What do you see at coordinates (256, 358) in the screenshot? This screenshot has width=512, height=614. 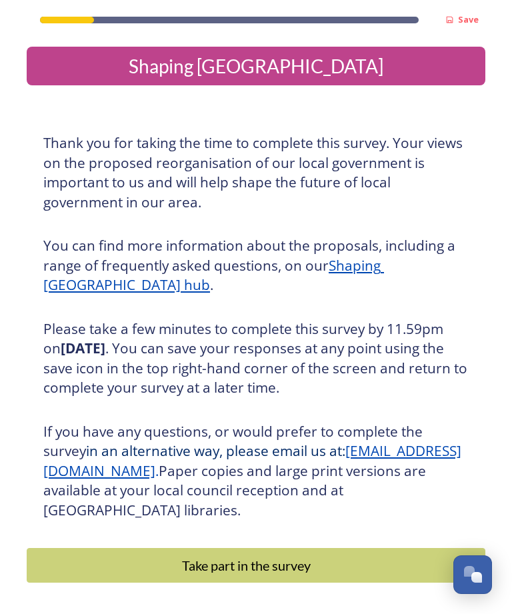 I see `h3: Please take a few minutes to complete this survey by 11.59pm on . You can save your responses at ...` at bounding box center [256, 358].